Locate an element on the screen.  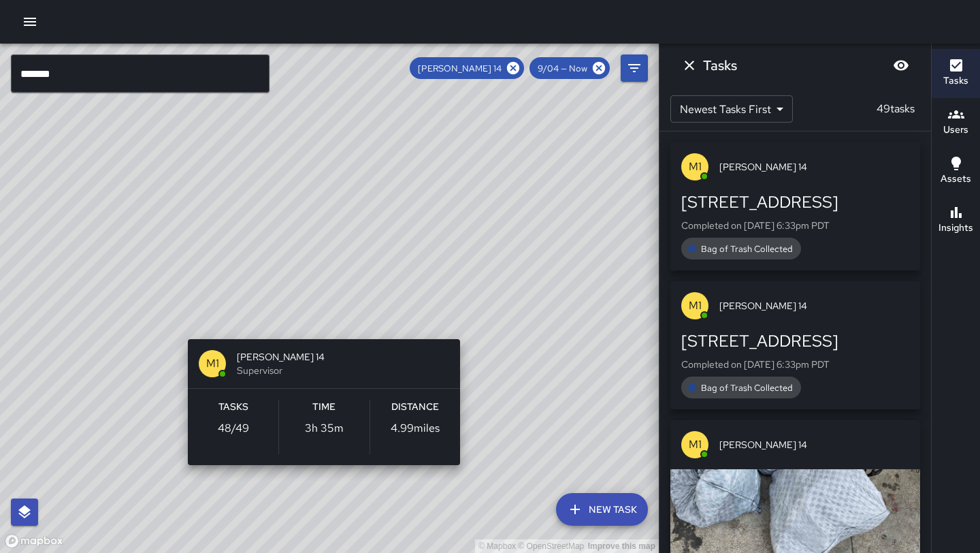
button: Blur is located at coordinates (901, 65).